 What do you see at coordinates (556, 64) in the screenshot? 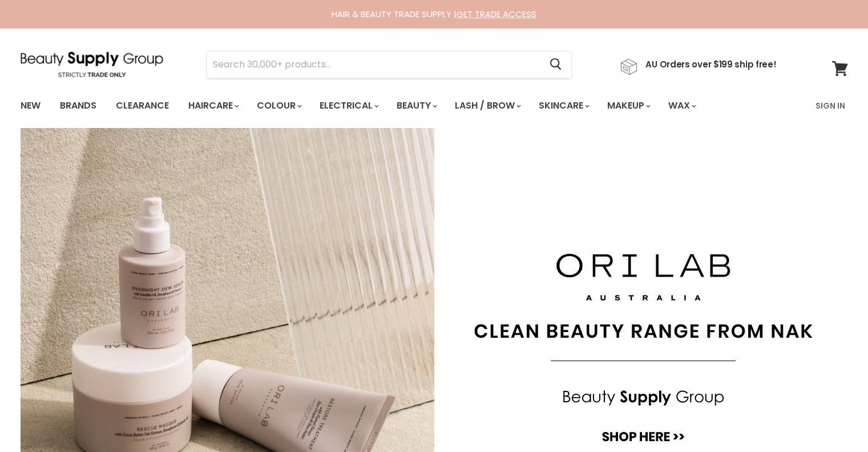
I see `button: Search` at bounding box center [556, 64].